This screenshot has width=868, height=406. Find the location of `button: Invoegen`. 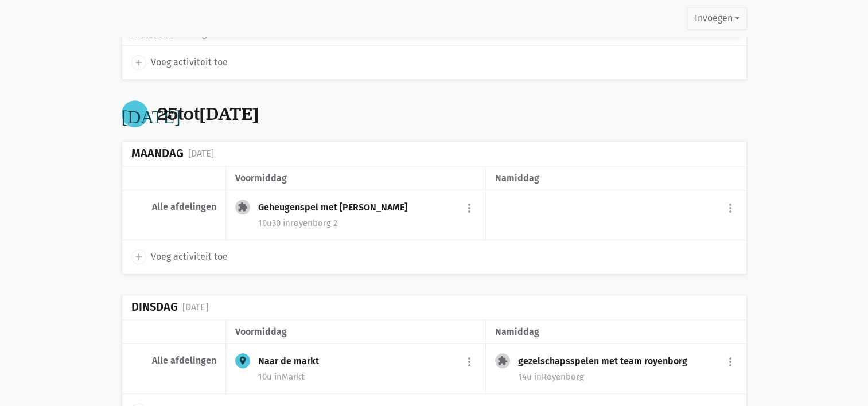

button: Invoegen is located at coordinates (716, 18).